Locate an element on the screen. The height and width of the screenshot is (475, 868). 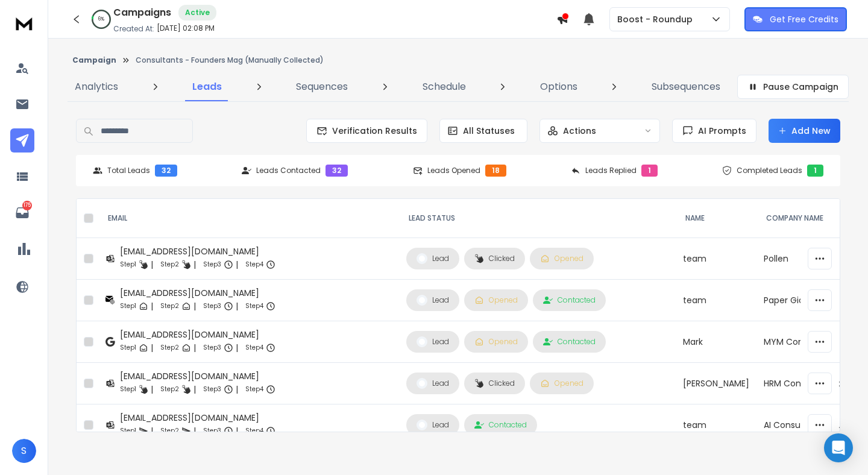
th: NAME is located at coordinates (716, 218).